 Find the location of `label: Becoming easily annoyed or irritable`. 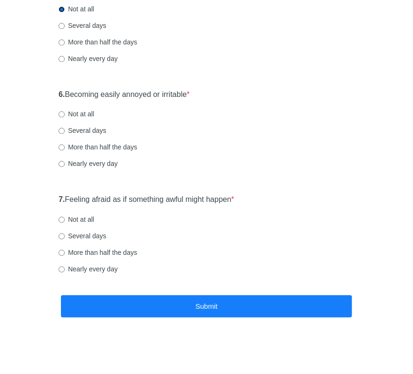

label: Becoming easily annoyed or irritable is located at coordinates (124, 95).